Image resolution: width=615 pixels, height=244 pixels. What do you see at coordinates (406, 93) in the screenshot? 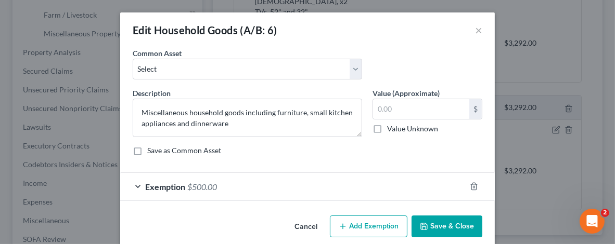
I see `label: Value (Approximate)` at bounding box center [406, 93].